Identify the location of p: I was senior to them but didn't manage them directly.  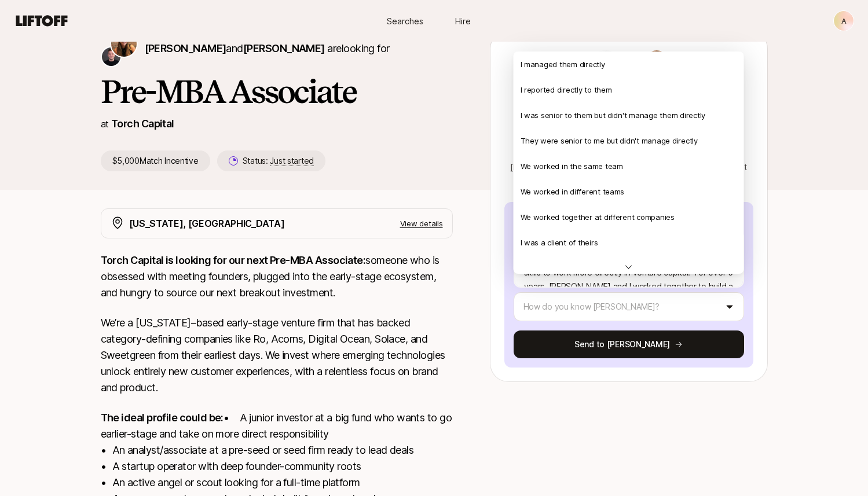
(613, 115).